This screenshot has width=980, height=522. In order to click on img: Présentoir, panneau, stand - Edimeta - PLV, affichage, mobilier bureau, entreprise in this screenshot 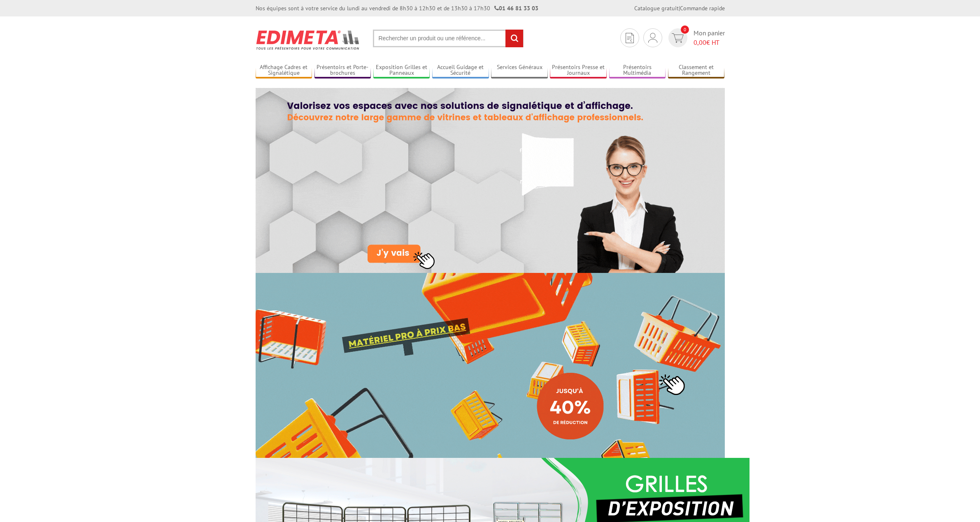, I will do `click(308, 40)`.